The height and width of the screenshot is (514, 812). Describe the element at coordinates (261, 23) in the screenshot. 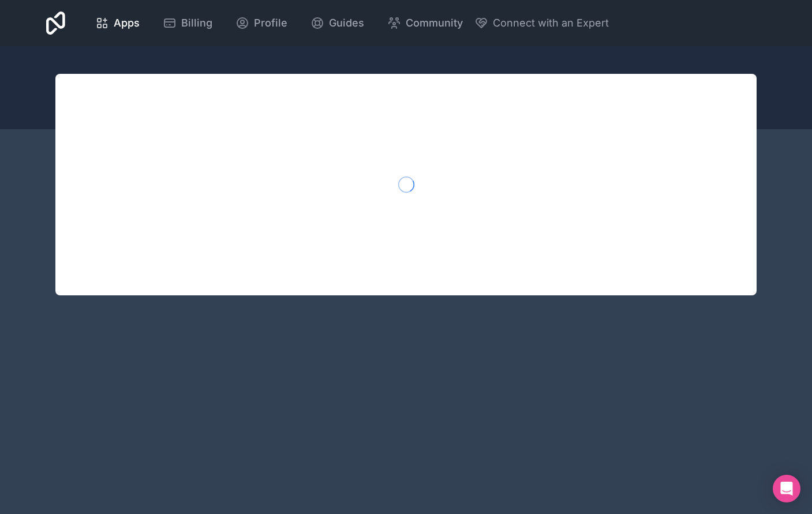

I see `a: Profile` at that location.